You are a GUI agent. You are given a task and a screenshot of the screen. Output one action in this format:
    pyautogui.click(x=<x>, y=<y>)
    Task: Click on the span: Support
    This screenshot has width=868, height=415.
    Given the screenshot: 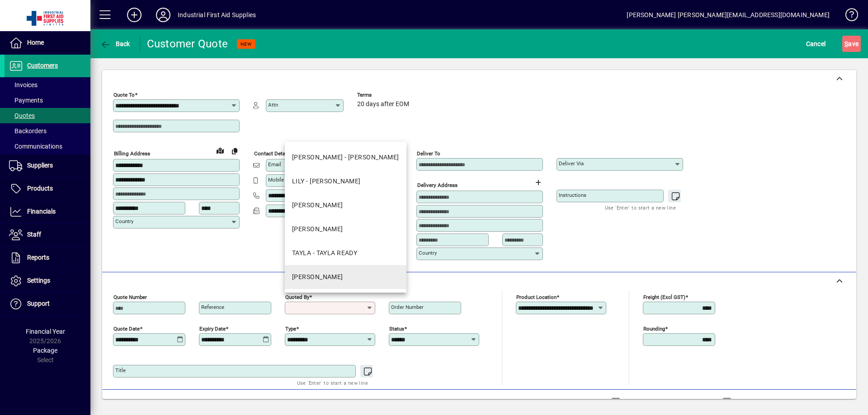 What is the action you would take?
    pyautogui.click(x=38, y=304)
    